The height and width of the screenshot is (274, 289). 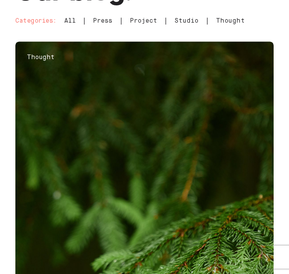 I want to click on span: All, so click(x=70, y=21).